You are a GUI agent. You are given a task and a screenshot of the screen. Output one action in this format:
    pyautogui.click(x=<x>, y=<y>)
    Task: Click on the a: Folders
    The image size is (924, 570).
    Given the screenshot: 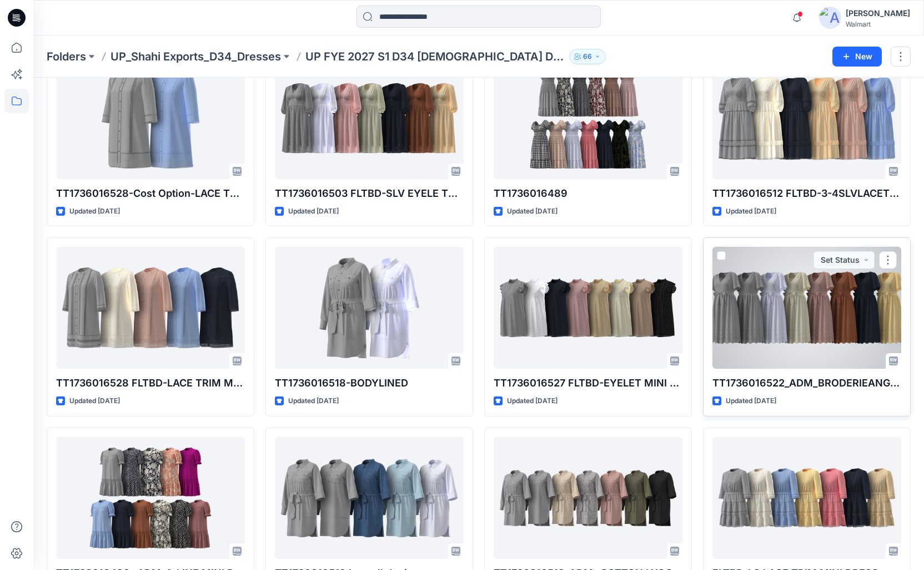 What is the action you would take?
    pyautogui.click(x=66, y=57)
    